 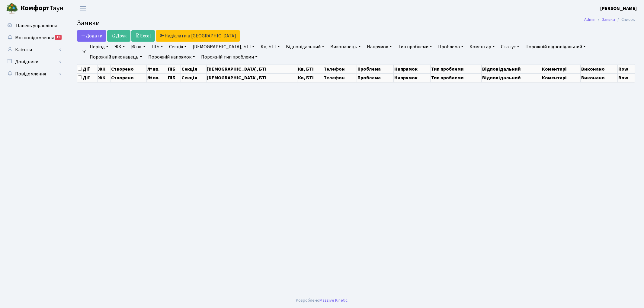 I want to click on b: Комфорт, so click(x=35, y=8).